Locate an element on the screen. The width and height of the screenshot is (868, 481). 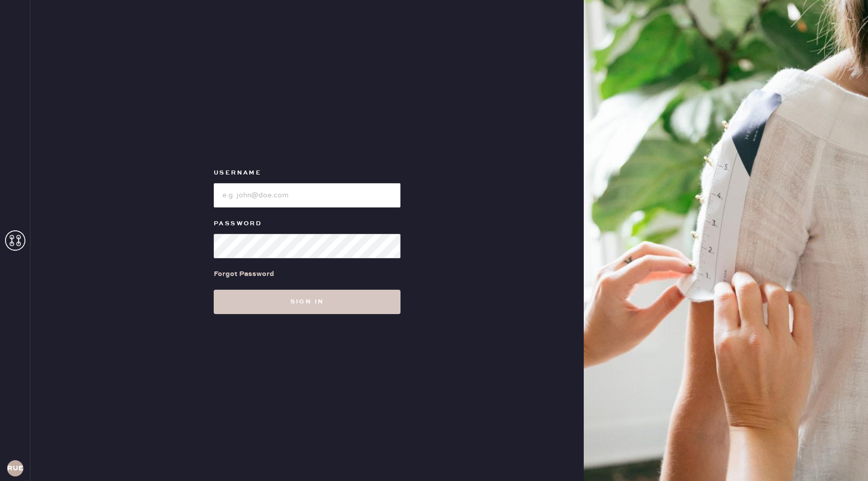
label: Username is located at coordinates (307, 173).